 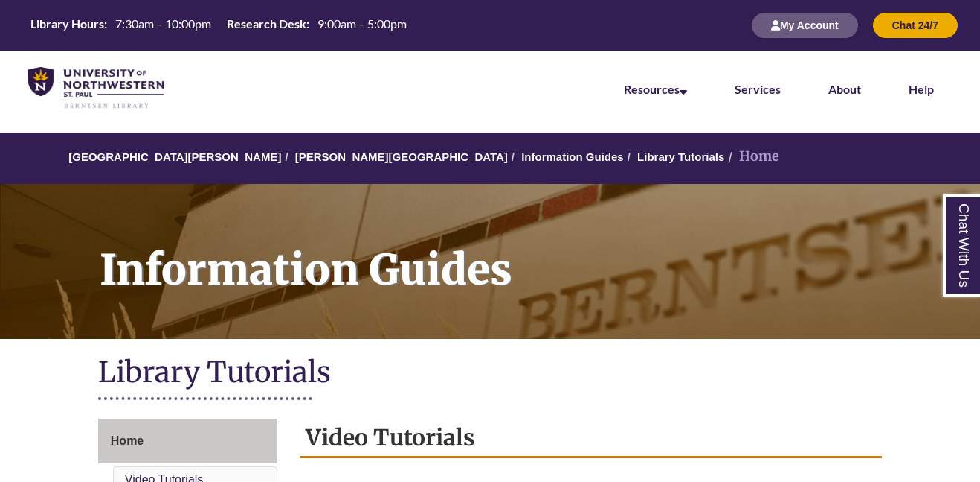 I want to click on span: Home, so click(x=127, y=440).